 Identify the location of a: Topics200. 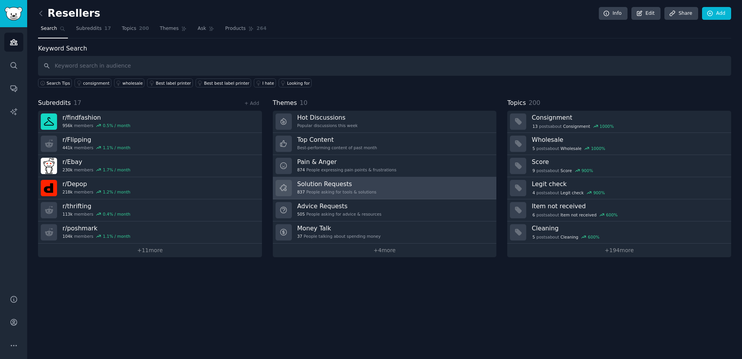
(135, 30).